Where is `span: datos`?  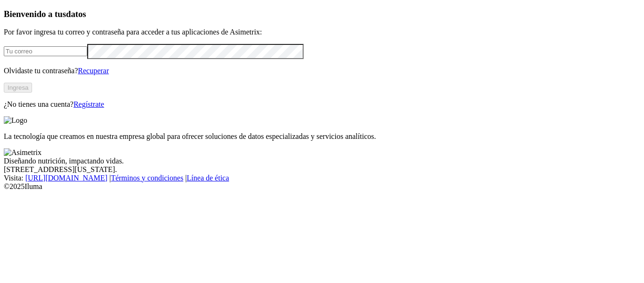 span: datos is located at coordinates (76, 14).